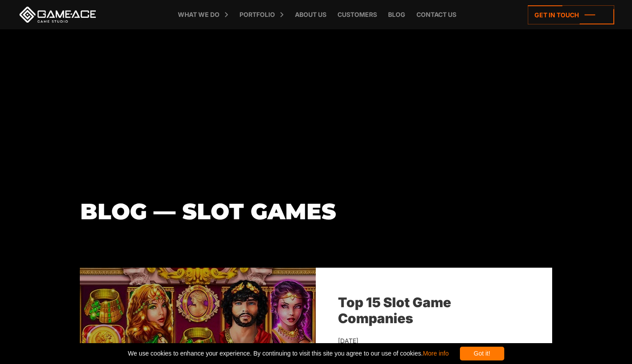  What do you see at coordinates (288, 353) in the screenshot?
I see `span: We use cookies to enhance your experience. By continuing to visit this site you agree to our use ...` at bounding box center [288, 353].